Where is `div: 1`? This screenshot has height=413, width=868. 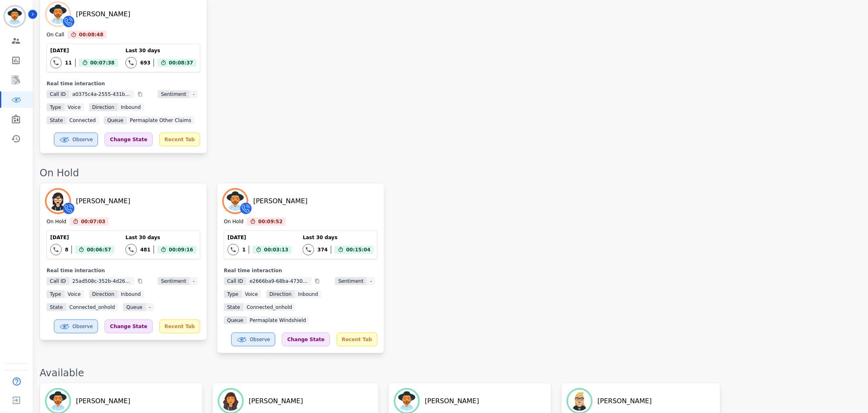 div: 1 is located at coordinates (244, 249).